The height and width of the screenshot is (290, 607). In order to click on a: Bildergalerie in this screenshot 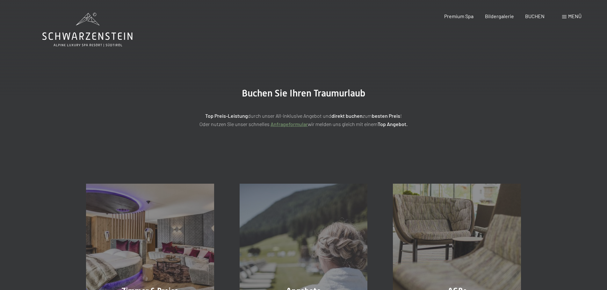, I will do `click(500, 16)`.